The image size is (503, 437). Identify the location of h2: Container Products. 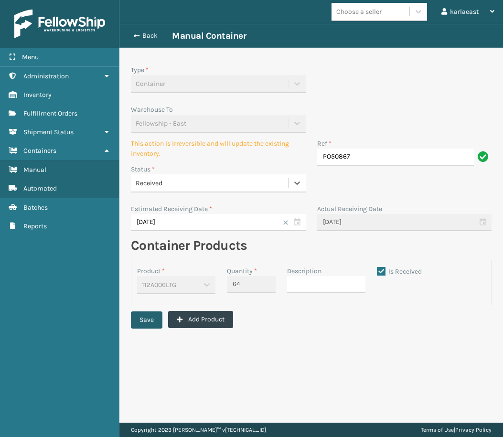
(311, 246).